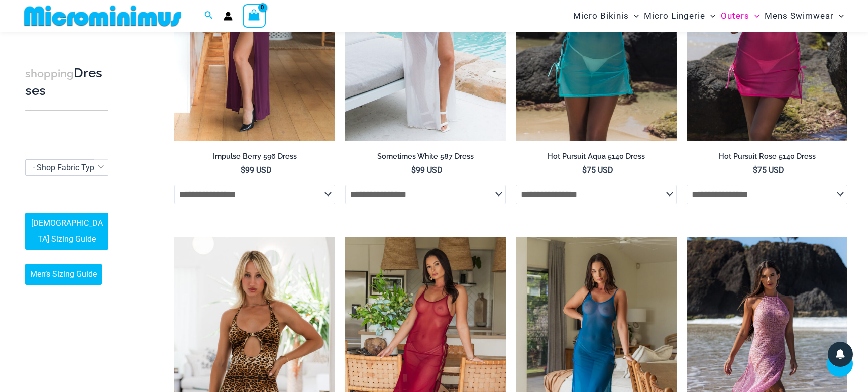  Describe the element at coordinates (601, 16) in the screenshot. I see `span: Micro Bikinis` at that location.